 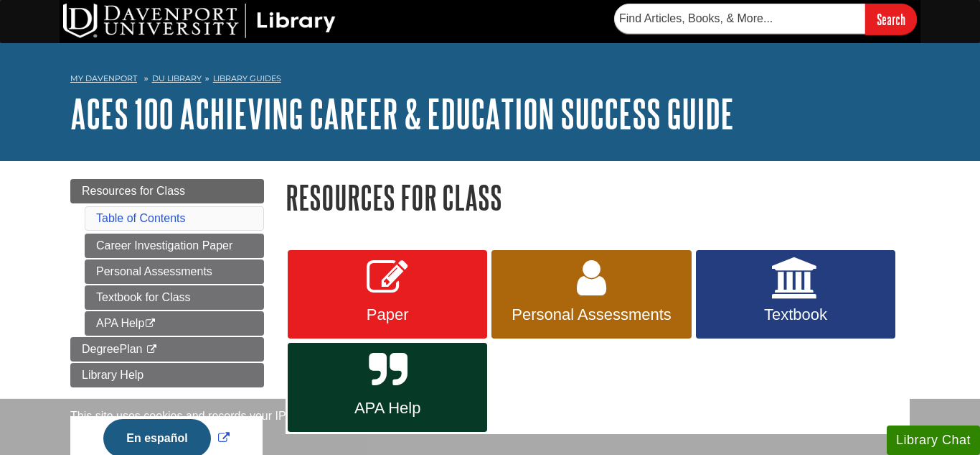 What do you see at coordinates (112, 375) in the screenshot?
I see `span: Library Help` at bounding box center [112, 375].